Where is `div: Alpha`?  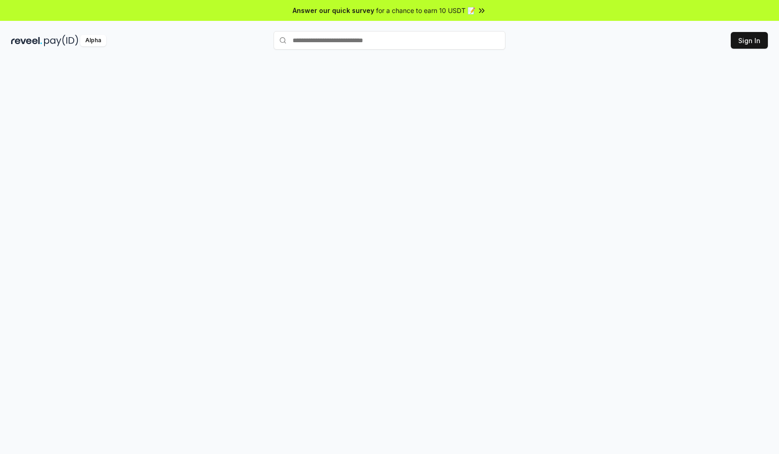
div: Alpha is located at coordinates (93, 40).